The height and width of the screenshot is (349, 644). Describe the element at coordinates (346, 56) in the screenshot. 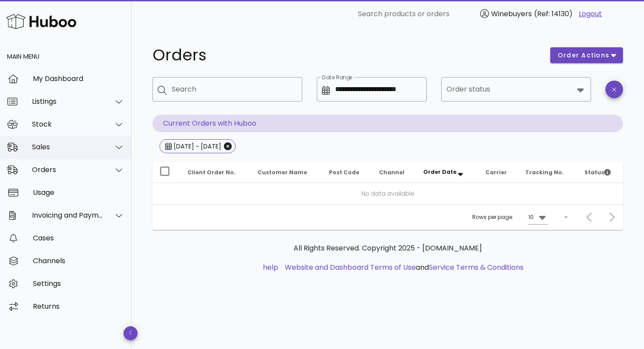

I see `h1: Orders` at that location.